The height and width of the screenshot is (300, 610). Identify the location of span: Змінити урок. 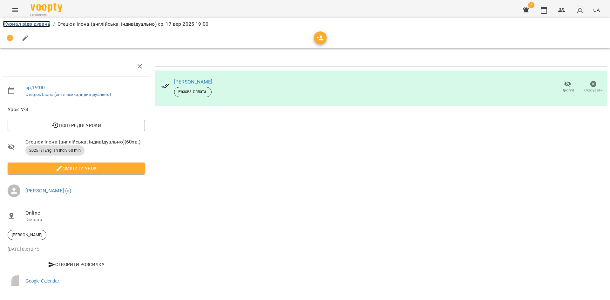
(76, 168).